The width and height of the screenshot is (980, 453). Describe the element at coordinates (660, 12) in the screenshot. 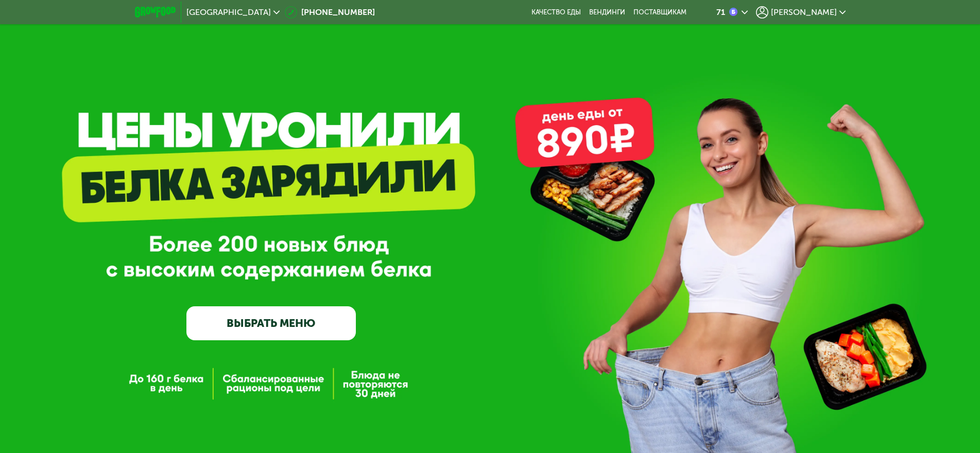

I see `div: поставщикам` at that location.